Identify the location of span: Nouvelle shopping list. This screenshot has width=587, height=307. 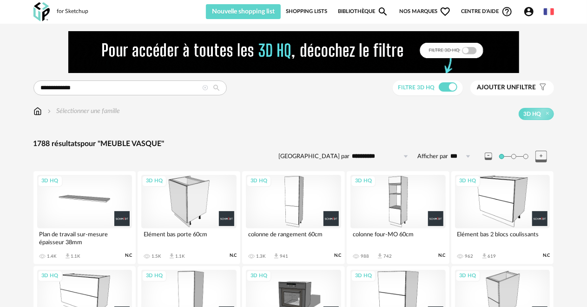
(243, 12).